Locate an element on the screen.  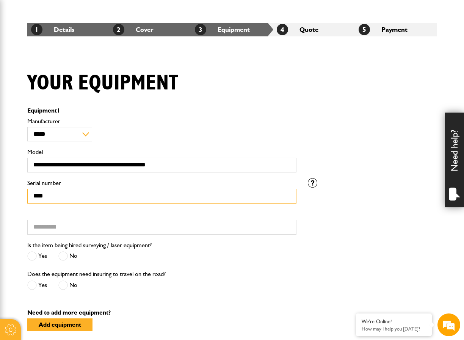
em: Start Chat is located at coordinates (120, 239).